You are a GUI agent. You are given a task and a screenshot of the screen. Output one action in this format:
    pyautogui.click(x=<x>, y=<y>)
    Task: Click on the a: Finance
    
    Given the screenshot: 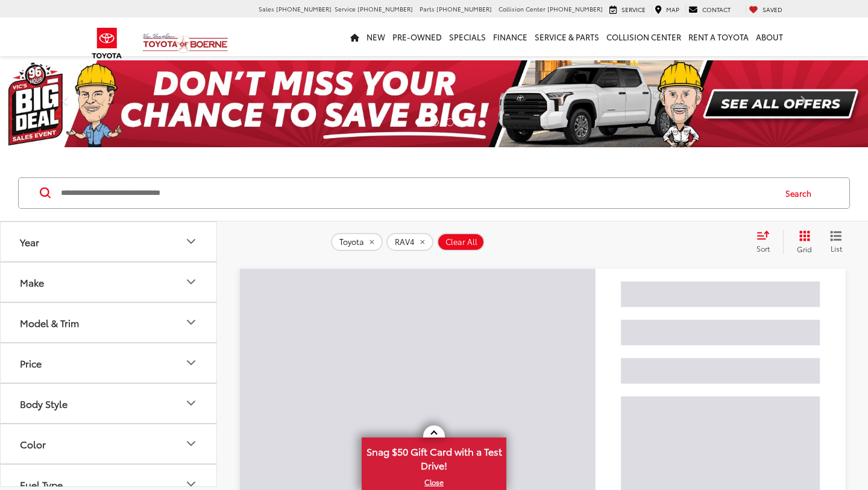 What is the action you would take?
    pyautogui.click(x=510, y=37)
    